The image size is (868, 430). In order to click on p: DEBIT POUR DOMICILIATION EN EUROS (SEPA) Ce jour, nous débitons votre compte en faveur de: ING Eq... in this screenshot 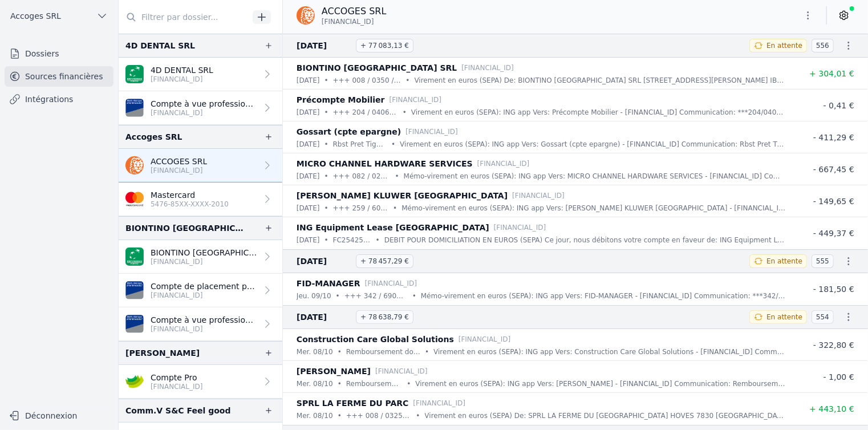, I will do `click(585, 240)`.